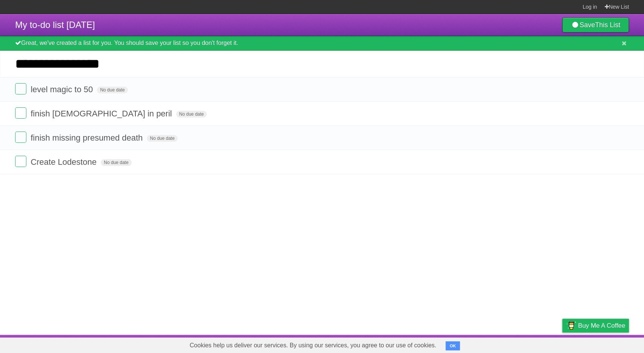  What do you see at coordinates (535, 344) in the screenshot?
I see `a: Terms` at bounding box center [535, 344].